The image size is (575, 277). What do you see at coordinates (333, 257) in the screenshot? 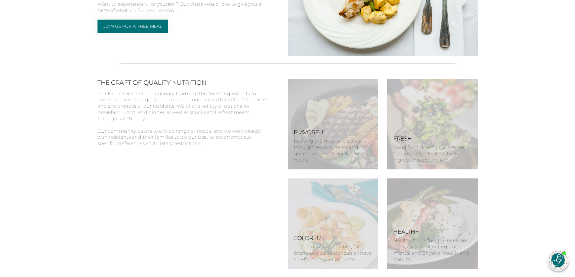
I see `p: The color of food, dishes, table linens and wall color can all have an effect on your appetite.` at bounding box center [333, 257].